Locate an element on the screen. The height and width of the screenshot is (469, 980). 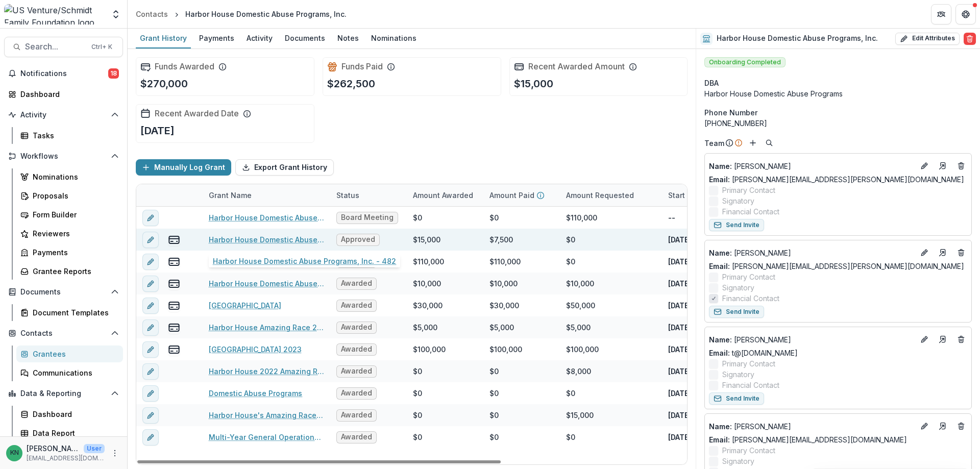
div: Documents is located at coordinates (305, 38).